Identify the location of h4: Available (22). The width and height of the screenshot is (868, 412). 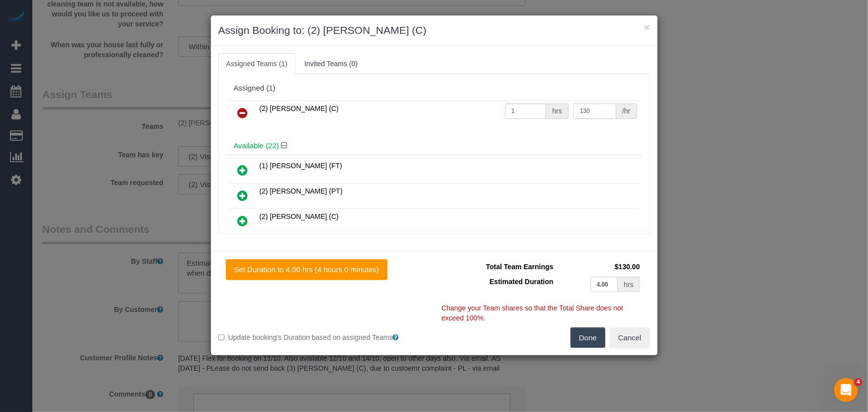
(434, 146).